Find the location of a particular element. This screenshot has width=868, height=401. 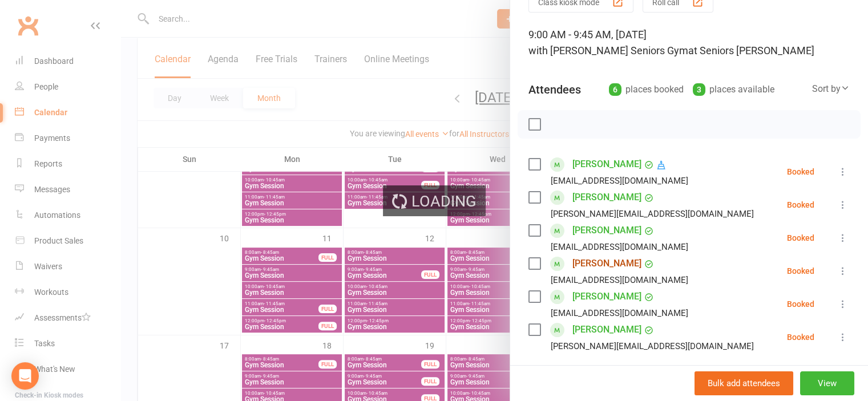

div: 3 is located at coordinates (699, 89).